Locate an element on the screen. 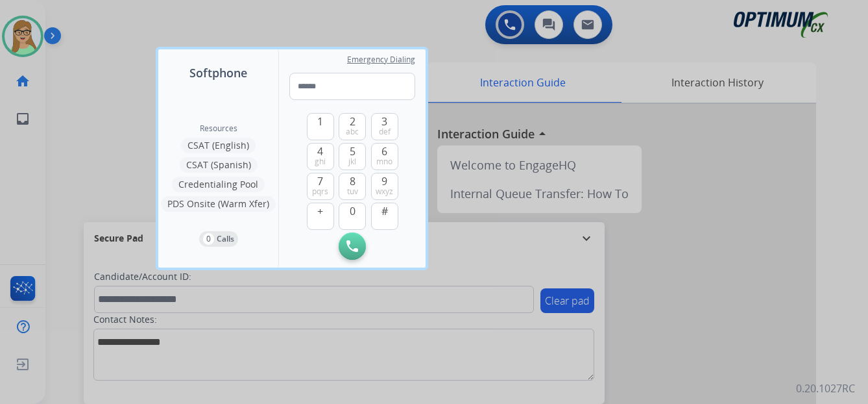 Image resolution: width=868 pixels, height=404 pixels. span: 7 is located at coordinates (320, 181).